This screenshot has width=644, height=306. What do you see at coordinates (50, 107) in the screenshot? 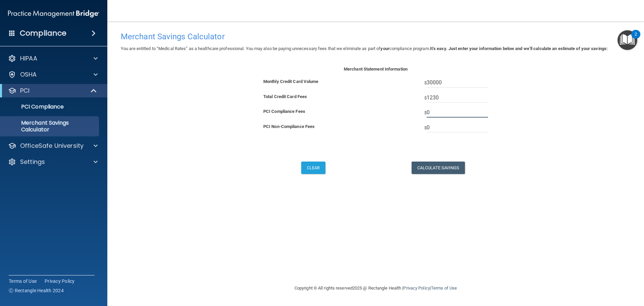
I see `p: PCI Compliance` at bounding box center [50, 107].